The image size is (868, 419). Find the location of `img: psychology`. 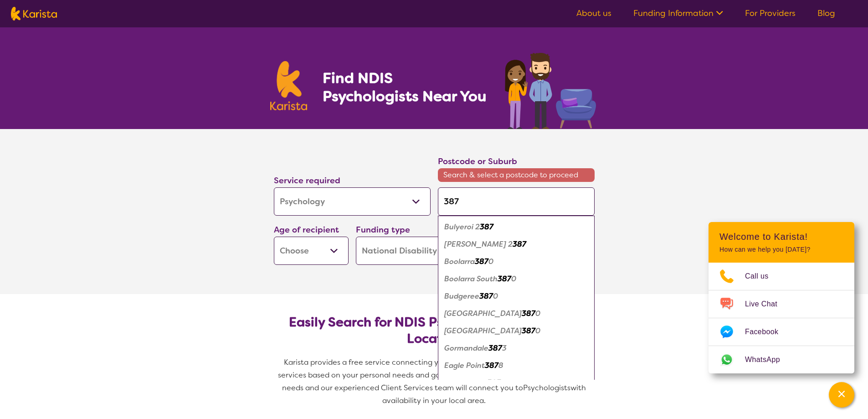

img: psychology is located at coordinates (550, 89).